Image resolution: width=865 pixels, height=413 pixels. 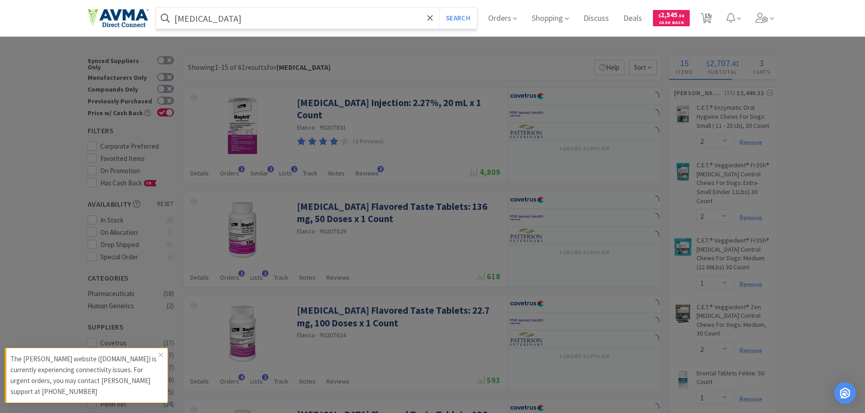 I want to click on span: Cash Back, so click(x=671, y=23).